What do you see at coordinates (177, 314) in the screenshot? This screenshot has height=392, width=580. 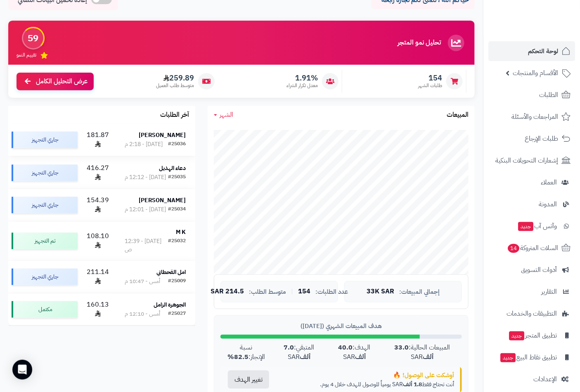 I see `div: #25027` at bounding box center [177, 314].